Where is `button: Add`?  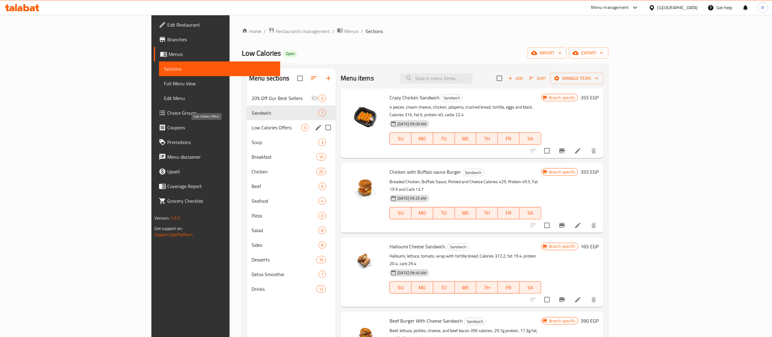 button: Add is located at coordinates (516, 78).